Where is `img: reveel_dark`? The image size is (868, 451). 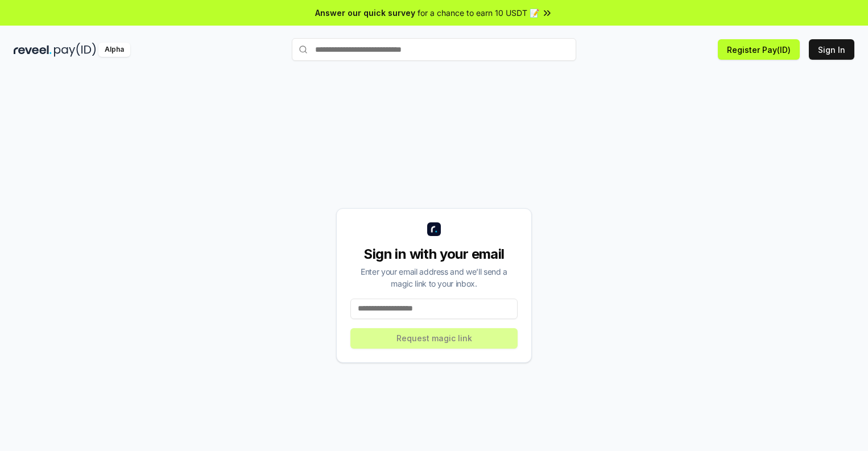
img: reveel_dark is located at coordinates (33, 49).